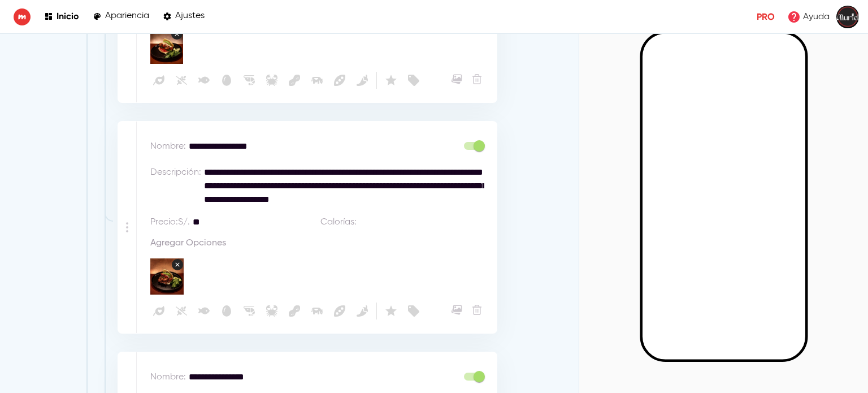 This screenshot has width=868, height=393. What do you see at coordinates (808, 17) in the screenshot?
I see `a: Ayuda` at bounding box center [808, 17].